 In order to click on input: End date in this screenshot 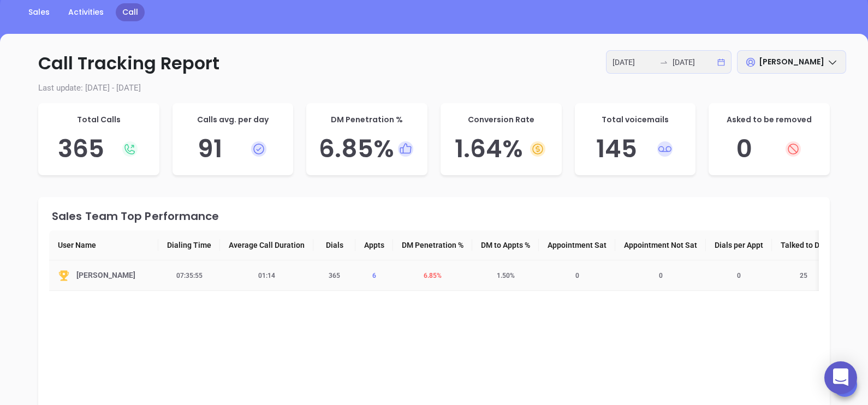, I will do `click(694, 62)`.